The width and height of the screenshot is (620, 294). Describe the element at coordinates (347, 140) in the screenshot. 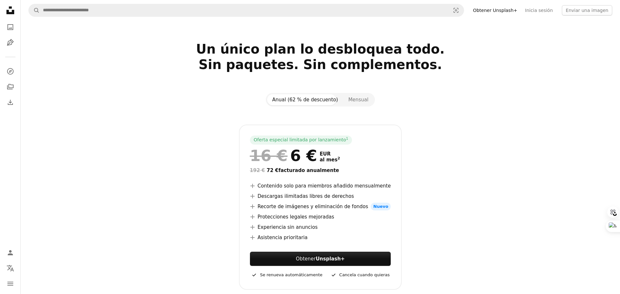

I see `a: 1` at that location.